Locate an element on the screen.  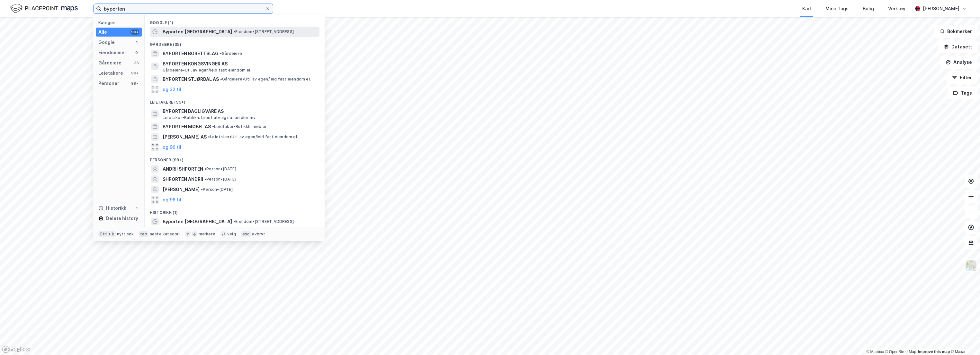
div: esc is located at coordinates (246, 234).